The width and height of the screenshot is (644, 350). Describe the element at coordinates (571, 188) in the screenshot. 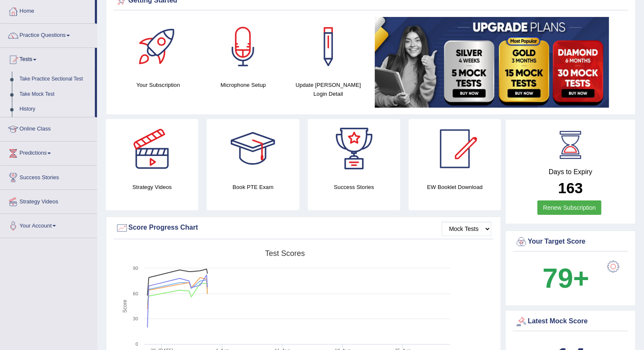

I see `b: 163` at that location.